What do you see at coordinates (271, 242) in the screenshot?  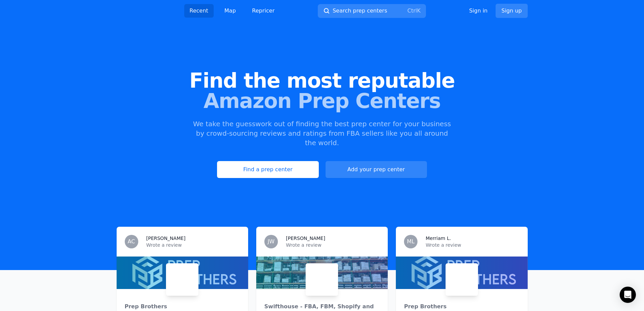 I see `span: JW` at bounding box center [271, 242].